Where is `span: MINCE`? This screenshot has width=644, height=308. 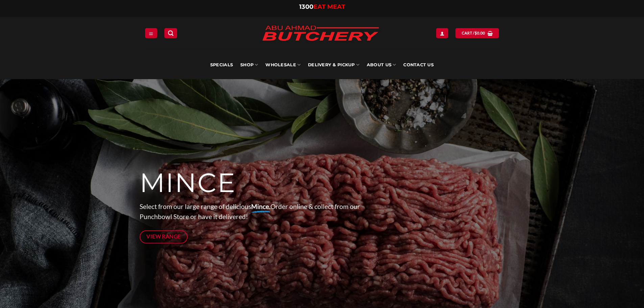 span: MINCE is located at coordinates (188, 183).